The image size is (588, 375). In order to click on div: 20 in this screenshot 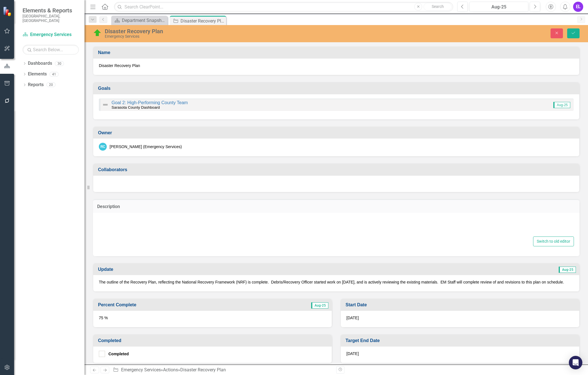, I will do `click(51, 85)`.